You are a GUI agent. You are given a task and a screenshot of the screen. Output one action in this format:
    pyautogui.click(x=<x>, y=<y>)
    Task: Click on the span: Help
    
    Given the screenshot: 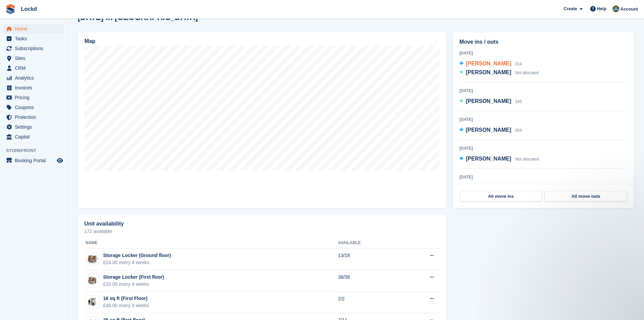 What is the action you would take?
    pyautogui.click(x=602, y=9)
    